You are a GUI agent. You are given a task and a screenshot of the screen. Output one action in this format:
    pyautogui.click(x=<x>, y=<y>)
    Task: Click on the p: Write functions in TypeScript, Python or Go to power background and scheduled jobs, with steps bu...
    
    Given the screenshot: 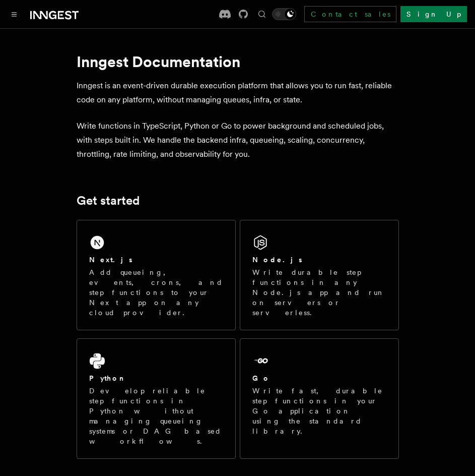 What is the action you would take?
    pyautogui.click(x=238, y=140)
    